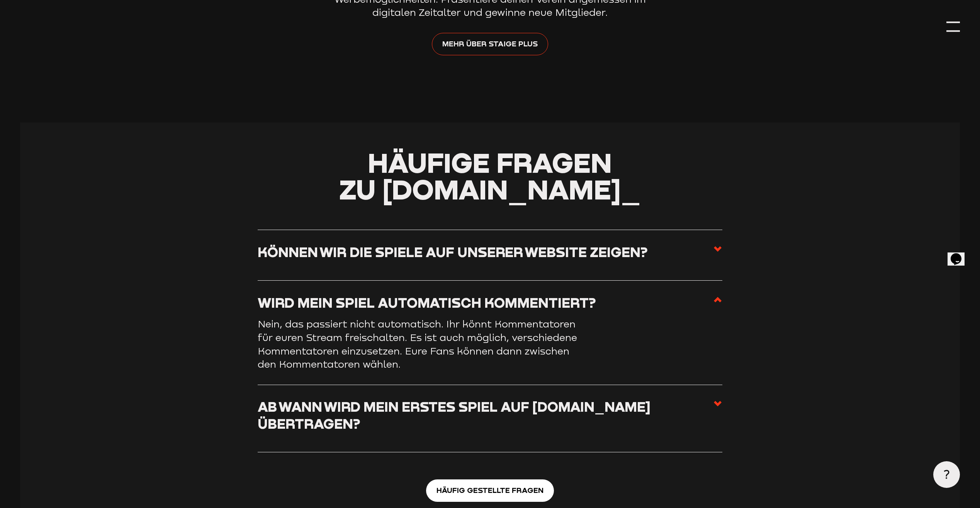 The width and height of the screenshot is (980, 508). What do you see at coordinates (453, 252) in the screenshot?
I see `h3: Können wir die Spiele auf unserer Website zeigen?` at bounding box center [453, 252].